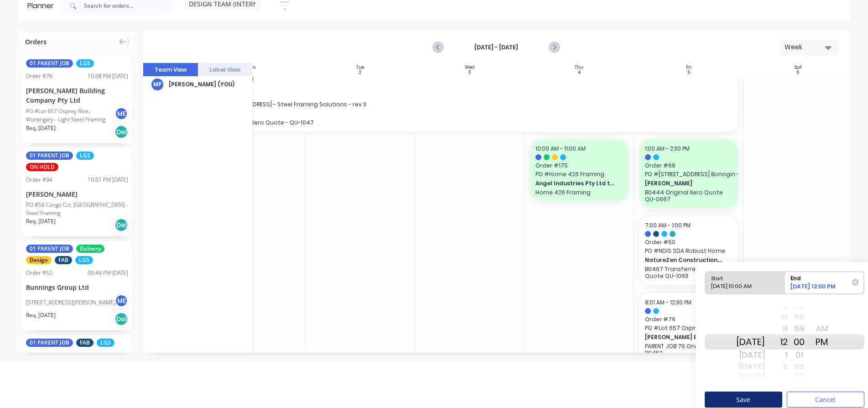 The width and height of the screenshot is (868, 408). What do you see at coordinates (90, 249) in the screenshot?
I see `span: Delivery` at bounding box center [90, 249].